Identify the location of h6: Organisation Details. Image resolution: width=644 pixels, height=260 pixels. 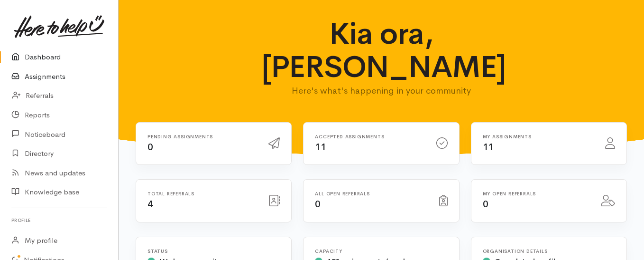
(549, 251).